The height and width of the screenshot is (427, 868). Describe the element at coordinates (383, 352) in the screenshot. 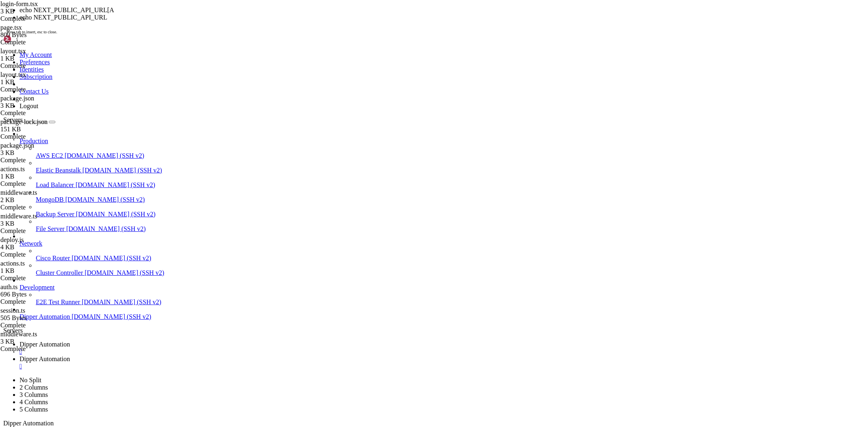

I see `x-row: root@vps58218:~/Dipperhub# NEXT_PUBLIC_API_URL` at that location.